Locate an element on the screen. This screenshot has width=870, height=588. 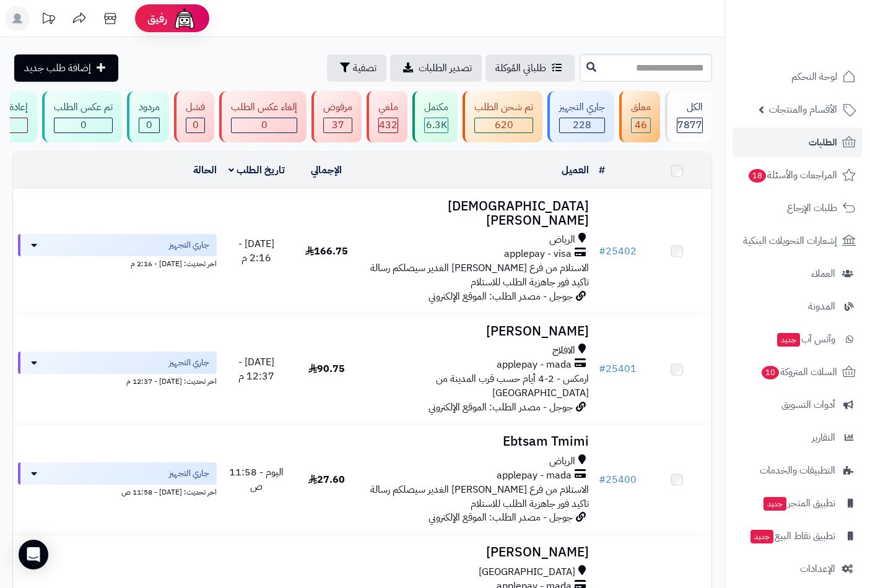
div: إلغاء عكس الطلب is located at coordinates (263, 107).